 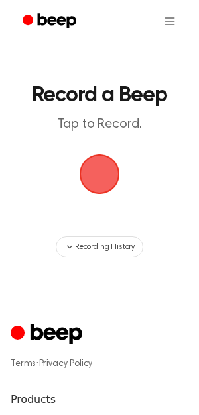 What do you see at coordinates (99, 95) in the screenshot?
I see `h1: Record a Beep` at bounding box center [99, 95].